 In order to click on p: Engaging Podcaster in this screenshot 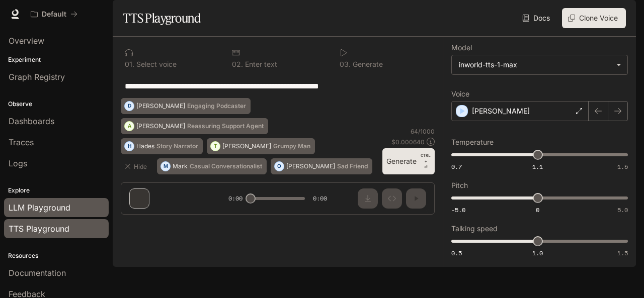, I will do `click(216, 106)`.